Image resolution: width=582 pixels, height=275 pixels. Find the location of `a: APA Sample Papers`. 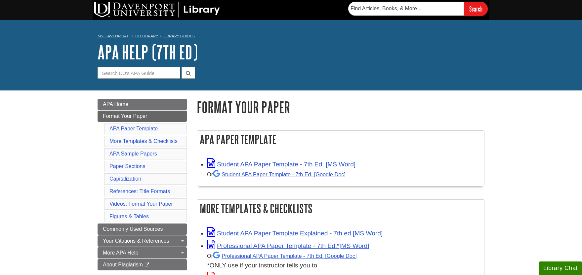

a: APA Sample Papers is located at coordinates (133, 154).